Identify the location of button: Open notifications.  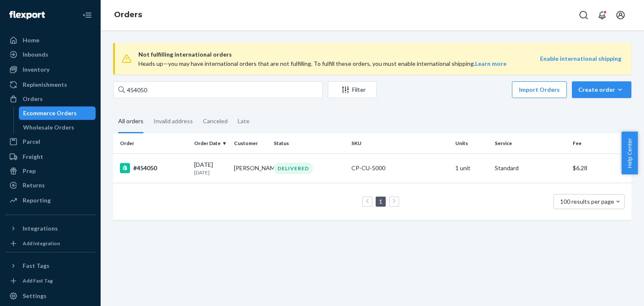
(602, 15).